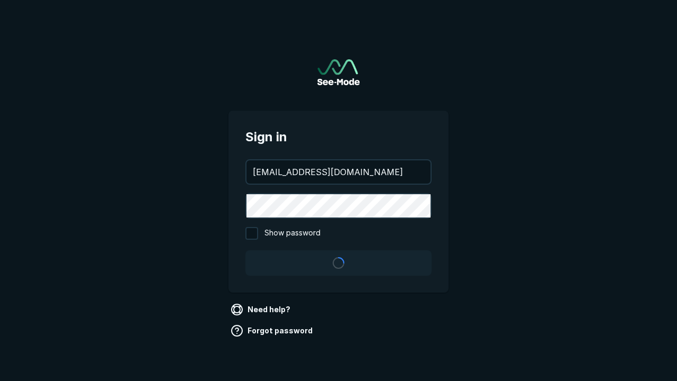 This screenshot has width=677, height=381. Describe the element at coordinates (261, 309) in the screenshot. I see `a: Need help?` at that location.